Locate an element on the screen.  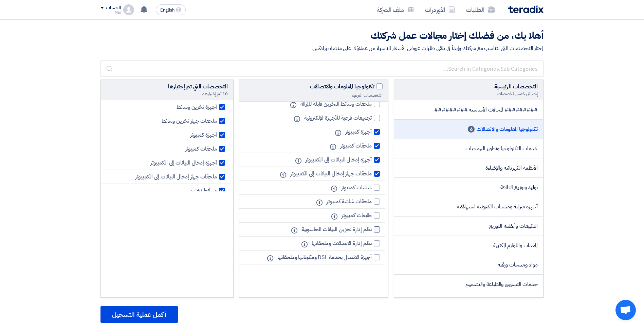
a: الأوردرات is located at coordinates (440, 10).